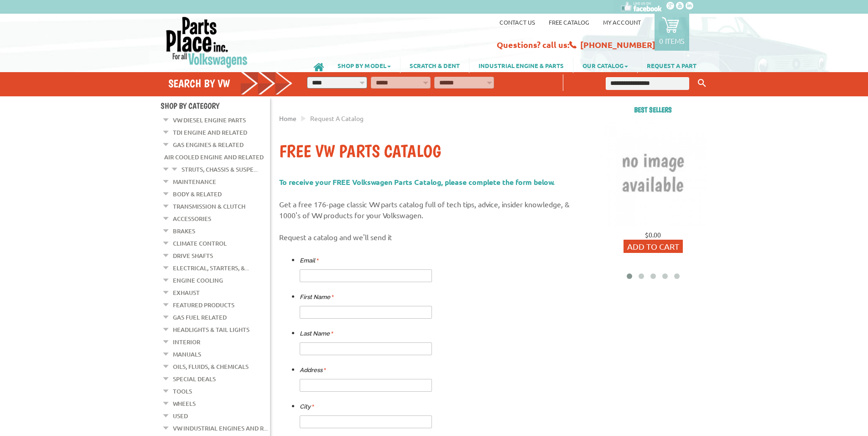  I want to click on a: Drive Shafts, so click(193, 255).